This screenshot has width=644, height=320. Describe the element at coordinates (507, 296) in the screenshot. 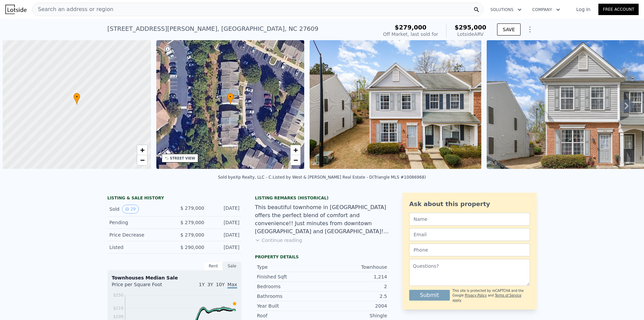

I see `a: Terms of Service` at that location.